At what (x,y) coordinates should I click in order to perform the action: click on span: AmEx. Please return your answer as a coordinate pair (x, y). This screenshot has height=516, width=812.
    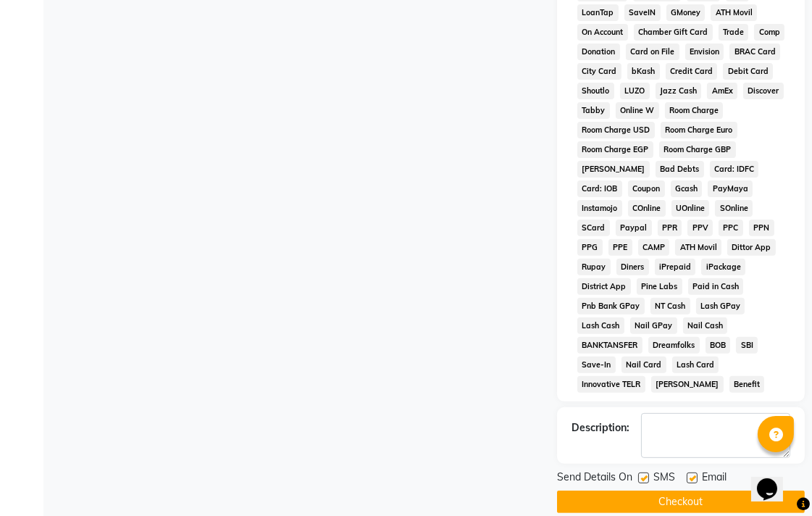
    Looking at the image, I should click on (722, 91).